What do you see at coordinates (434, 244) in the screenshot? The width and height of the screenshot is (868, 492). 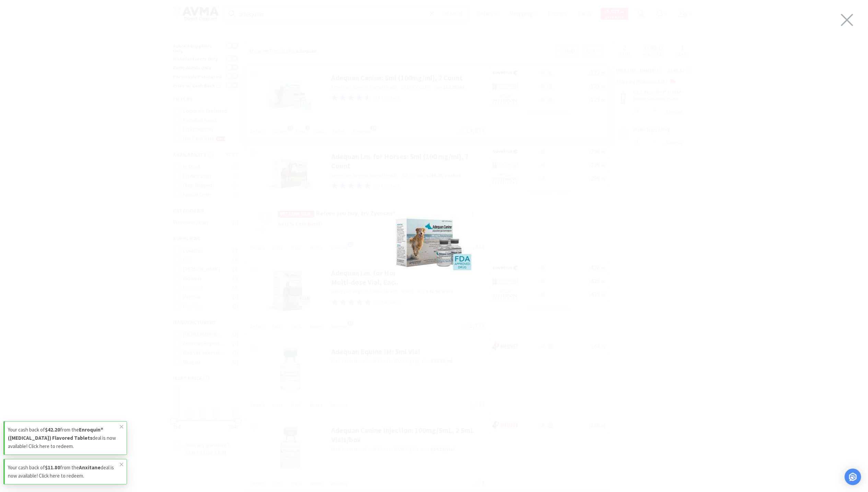 I see `img: 14933b99b776474d9d2f3df1ceabcb9f.jpeg` at bounding box center [434, 244].